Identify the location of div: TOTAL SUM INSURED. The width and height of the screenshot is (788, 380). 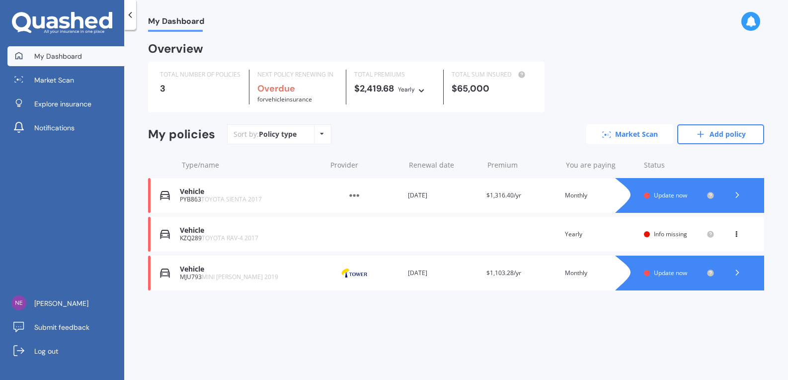
(492, 75).